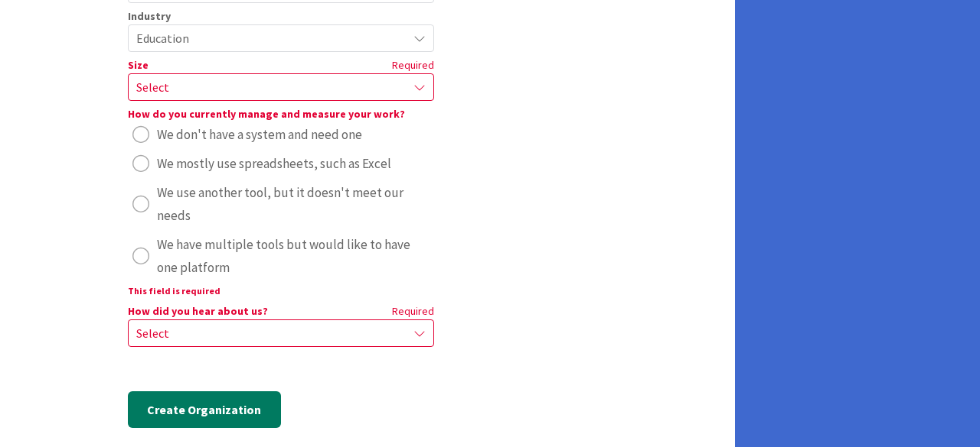 Image resolution: width=980 pixels, height=447 pixels. I want to click on span: Size, so click(138, 65).